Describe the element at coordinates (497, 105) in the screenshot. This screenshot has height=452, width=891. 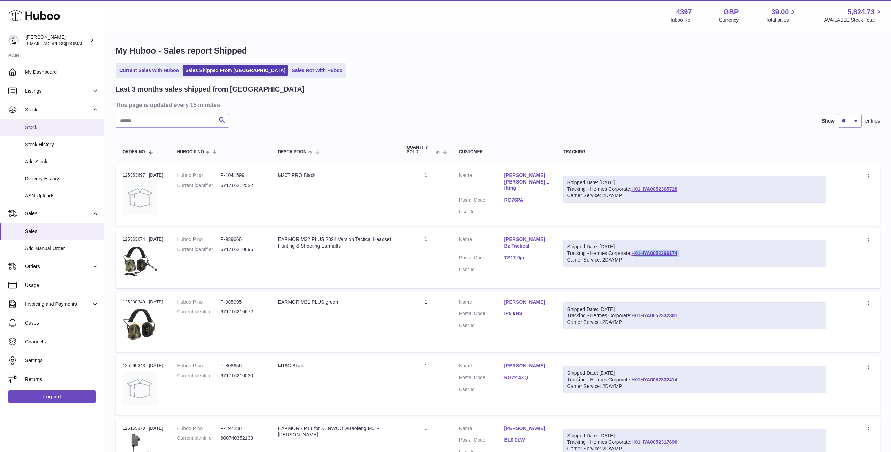
I see `h3: This page is updated every 15 minutes` at that location.